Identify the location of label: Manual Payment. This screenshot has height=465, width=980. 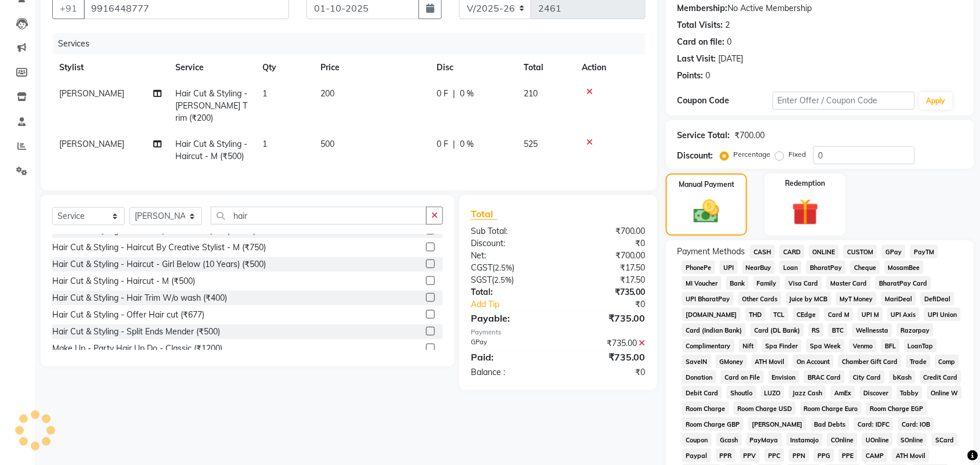
(707, 185).